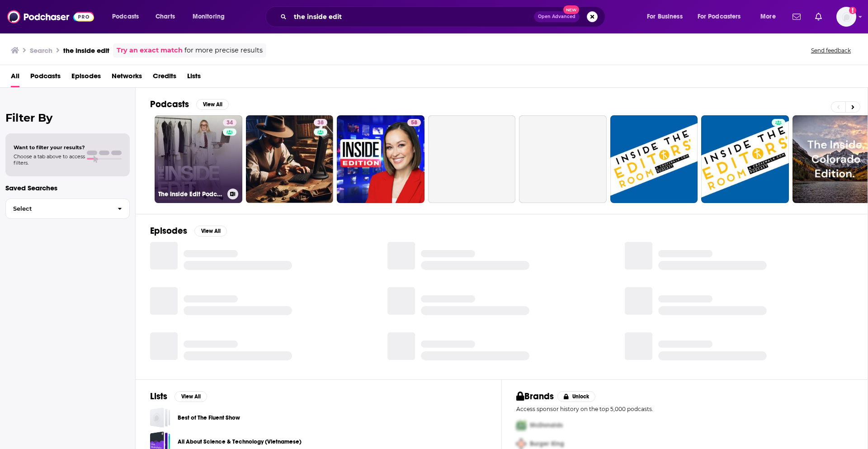  What do you see at coordinates (165, 16) in the screenshot?
I see `a: Charts` at bounding box center [165, 16].